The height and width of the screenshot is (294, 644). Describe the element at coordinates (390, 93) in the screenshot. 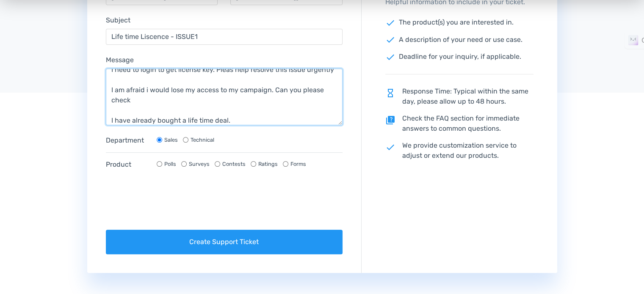

I see `span: hourglass_empty` at that location.